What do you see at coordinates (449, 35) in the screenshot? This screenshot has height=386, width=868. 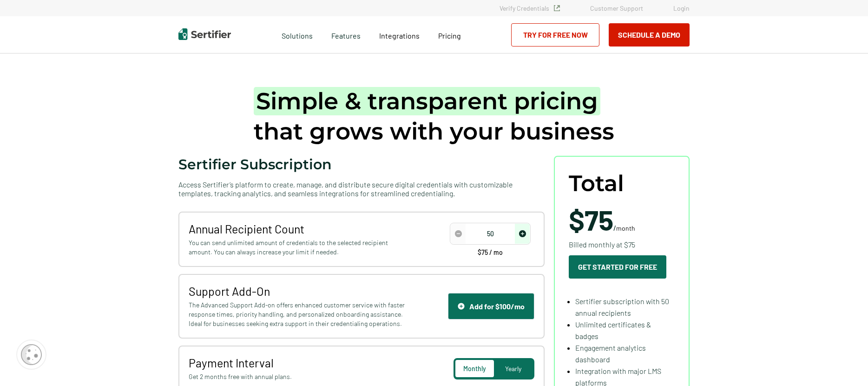 I see `span: Pricing` at bounding box center [449, 35].